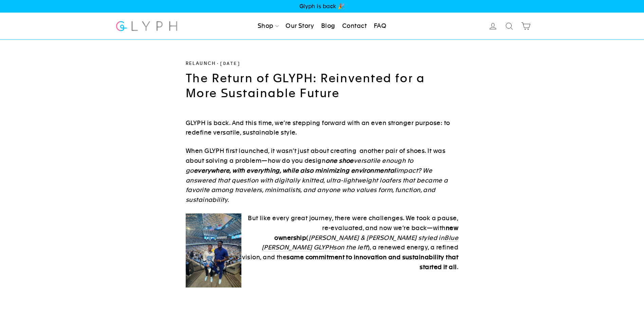 This screenshot has height=314, width=644. What do you see at coordinates (340, 160) in the screenshot?
I see `strong: one shoe` at bounding box center [340, 160].